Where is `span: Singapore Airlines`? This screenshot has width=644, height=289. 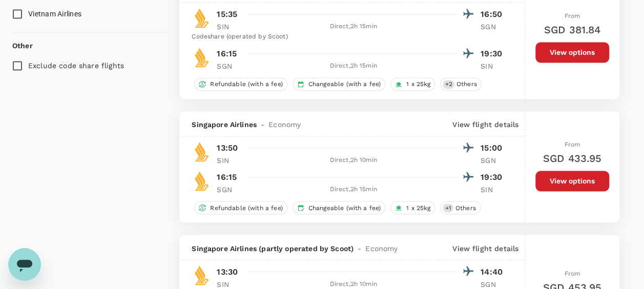
span: Singapore Airlines is located at coordinates (224, 124).